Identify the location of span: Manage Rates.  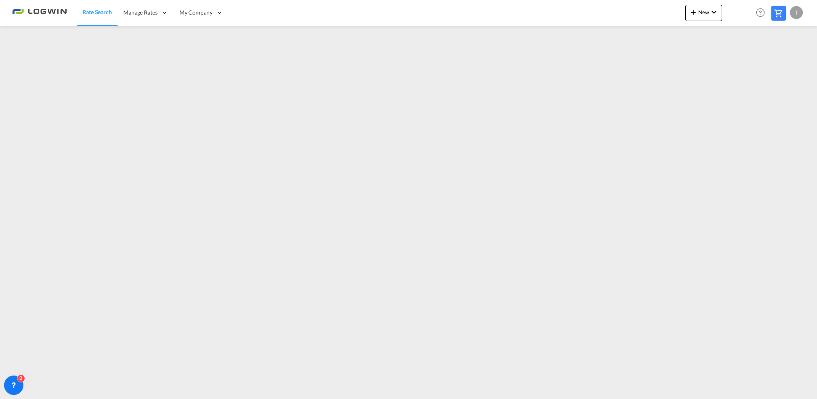
(140, 13).